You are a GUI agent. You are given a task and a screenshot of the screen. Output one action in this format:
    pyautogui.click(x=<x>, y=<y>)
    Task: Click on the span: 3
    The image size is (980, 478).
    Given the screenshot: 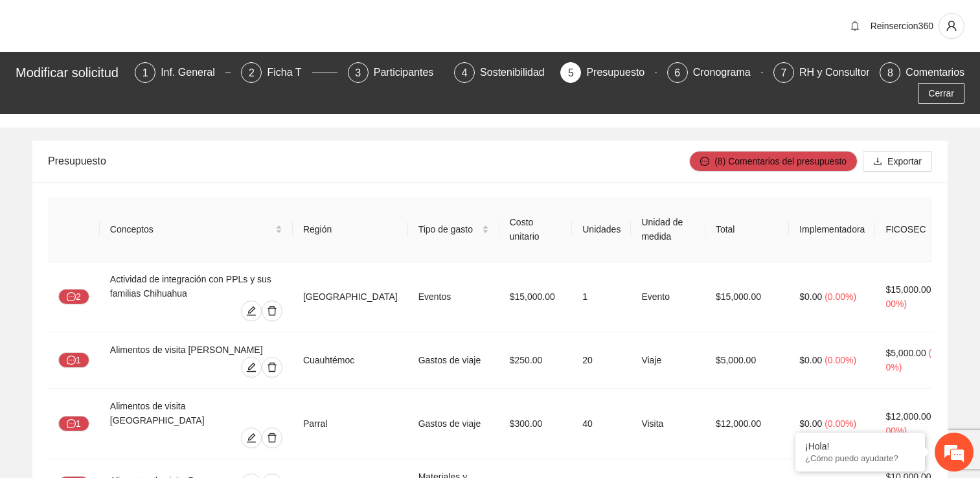 What is the action you would take?
    pyautogui.click(x=357, y=72)
    